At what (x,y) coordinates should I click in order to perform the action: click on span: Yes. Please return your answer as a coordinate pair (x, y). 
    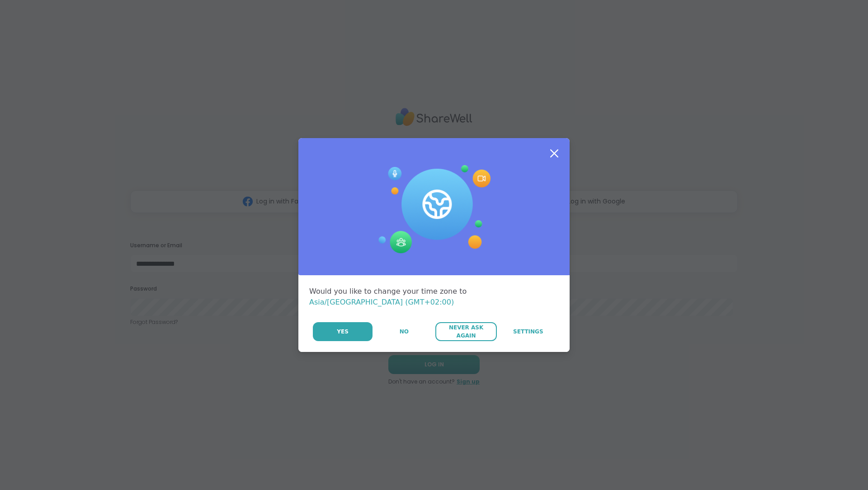
    Looking at the image, I should click on (343, 332).